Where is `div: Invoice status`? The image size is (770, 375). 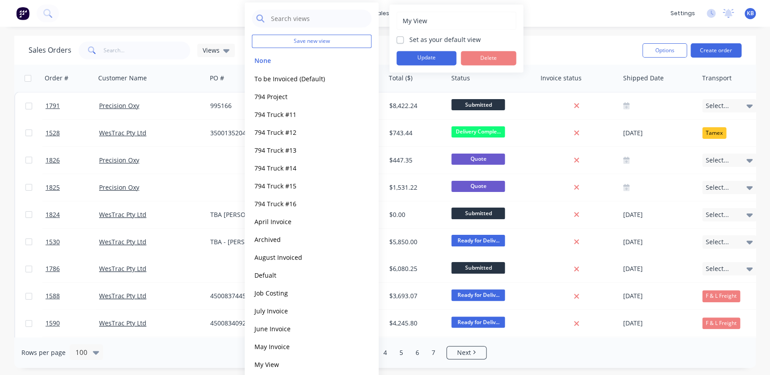
div: Invoice status is located at coordinates (561, 78).